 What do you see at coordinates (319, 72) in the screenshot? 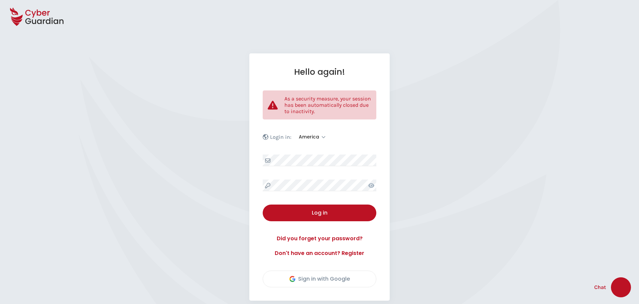
I see `h1: Hello again!` at bounding box center [319, 72].